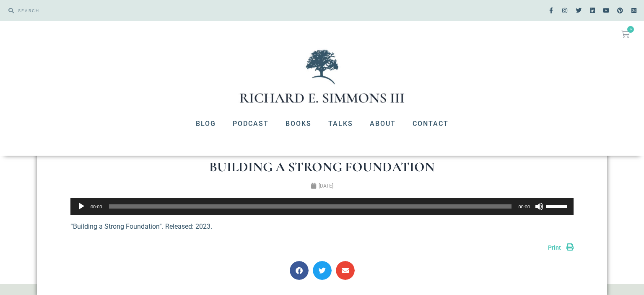 This screenshot has width=644, height=295. I want to click on a: Talks, so click(340, 124).